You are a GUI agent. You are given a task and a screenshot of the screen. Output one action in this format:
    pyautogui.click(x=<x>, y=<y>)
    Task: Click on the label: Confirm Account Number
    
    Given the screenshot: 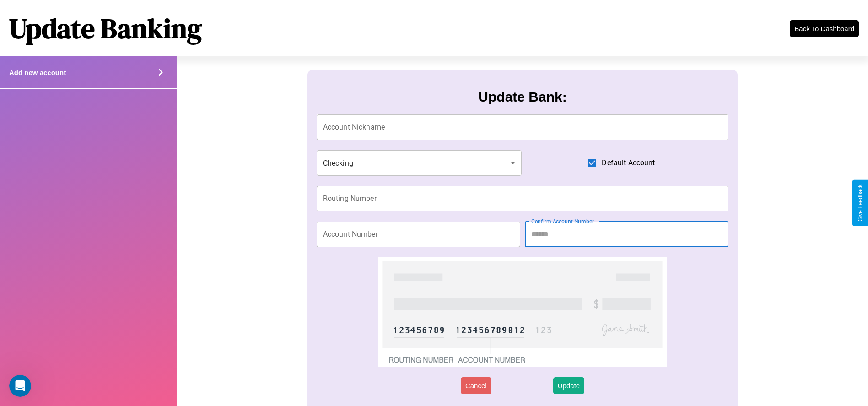 What is the action you would take?
    pyautogui.click(x=563, y=221)
    